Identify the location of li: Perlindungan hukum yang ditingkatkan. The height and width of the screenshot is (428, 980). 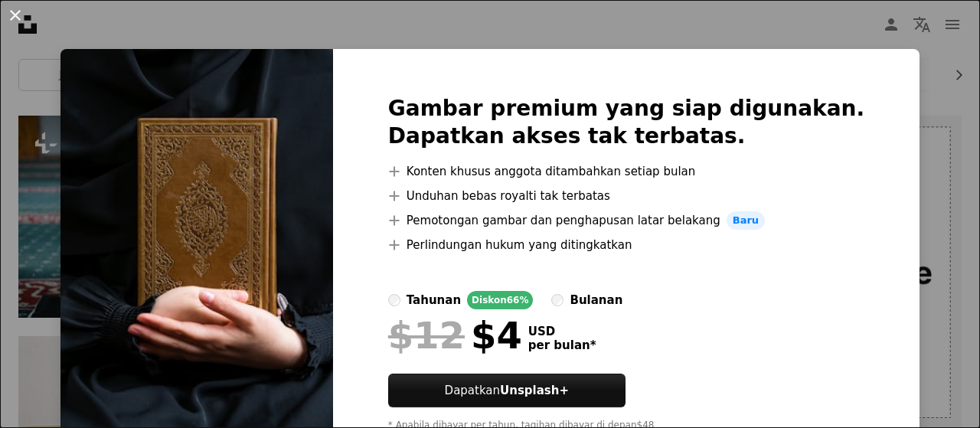
(627, 245).